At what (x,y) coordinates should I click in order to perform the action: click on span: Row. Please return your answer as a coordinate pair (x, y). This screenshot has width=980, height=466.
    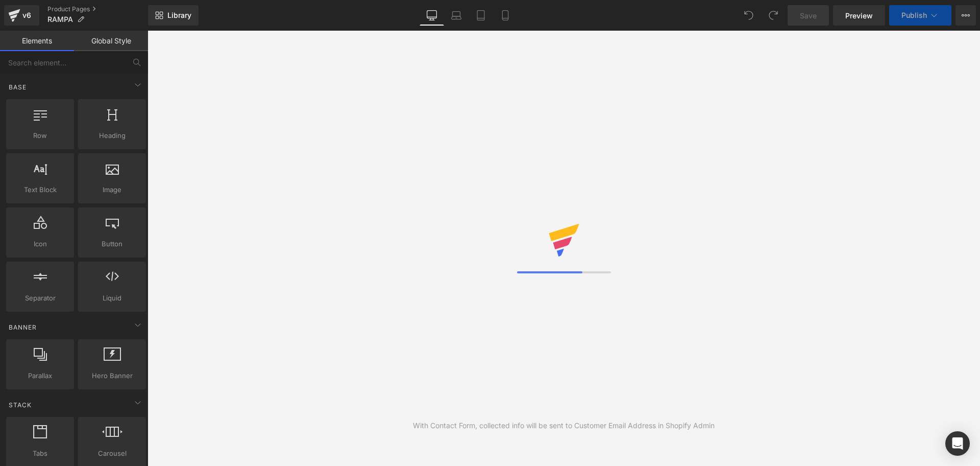
    Looking at the image, I should click on (40, 135).